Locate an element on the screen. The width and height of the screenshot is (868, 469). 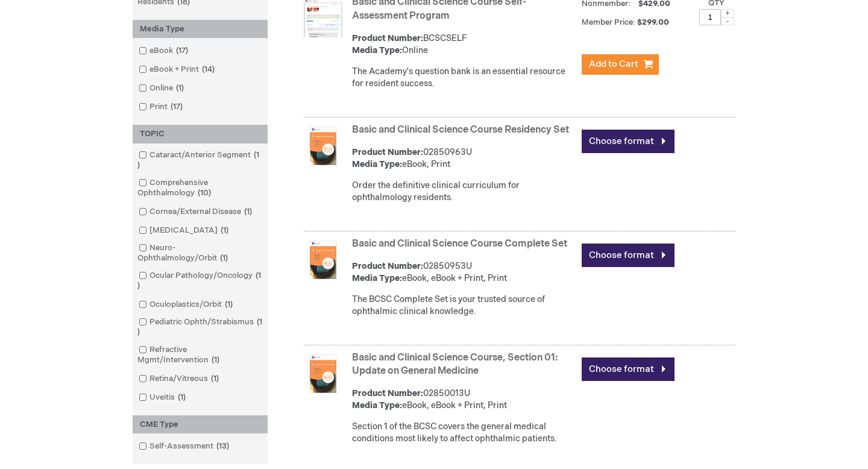
div: Media Type is located at coordinates (200, 29).